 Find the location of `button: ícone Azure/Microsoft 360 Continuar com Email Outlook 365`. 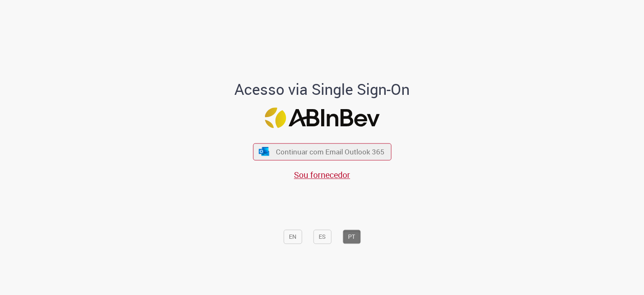

button: ícone Azure/Microsoft 360 Continuar com Email Outlook 365 is located at coordinates (322, 152).